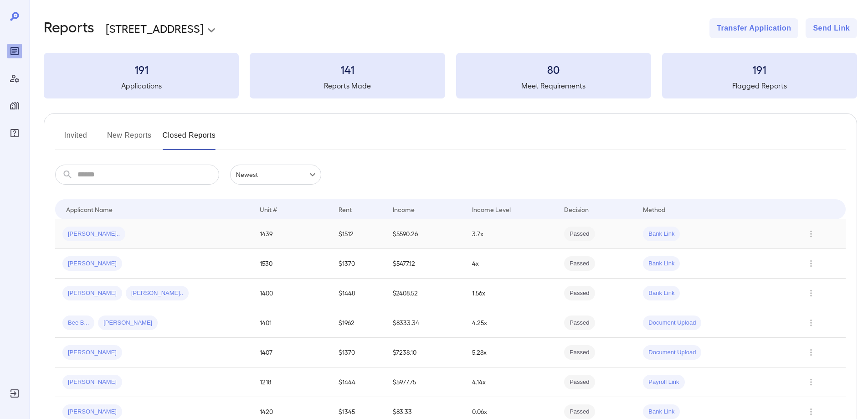 The height and width of the screenshot is (419, 868). Describe the element at coordinates (268, 210) in the screenshot. I see `div: Unit #` at that location.